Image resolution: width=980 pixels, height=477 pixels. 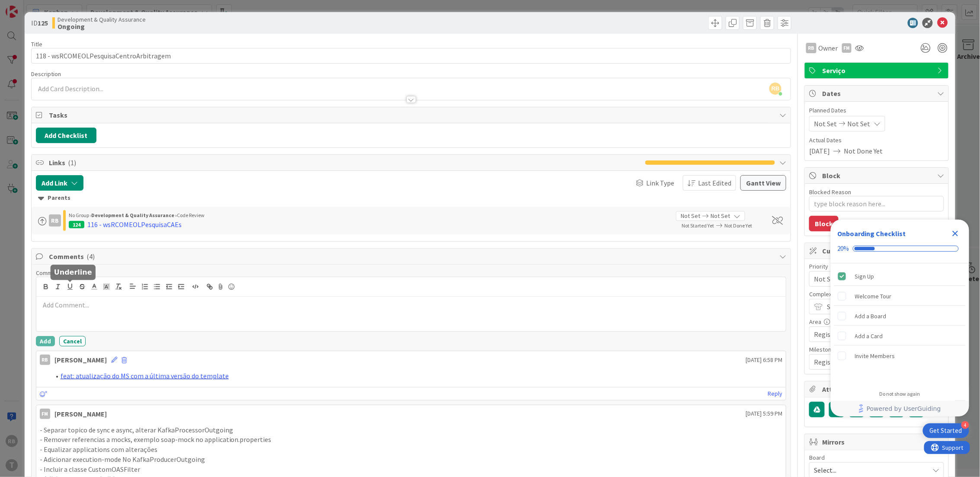 What do you see at coordinates (873, 297) in the screenshot?
I see `div: Welcome Tour` at bounding box center [873, 297].